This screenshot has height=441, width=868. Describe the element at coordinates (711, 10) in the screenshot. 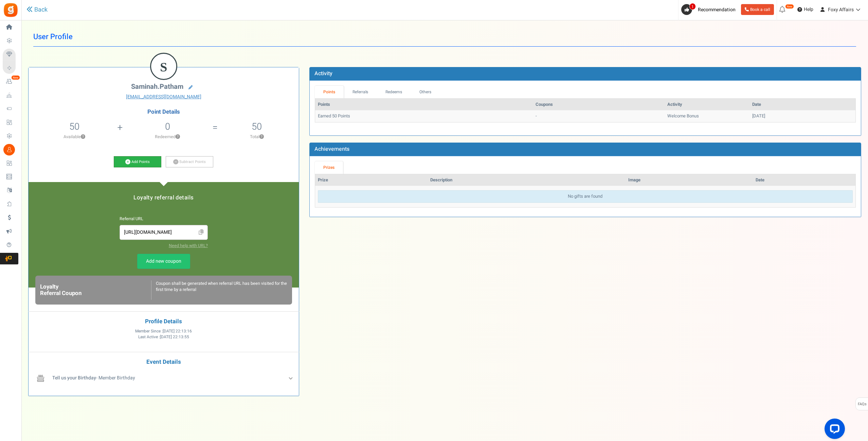

I see `a: 1 Recommendation` at that location.